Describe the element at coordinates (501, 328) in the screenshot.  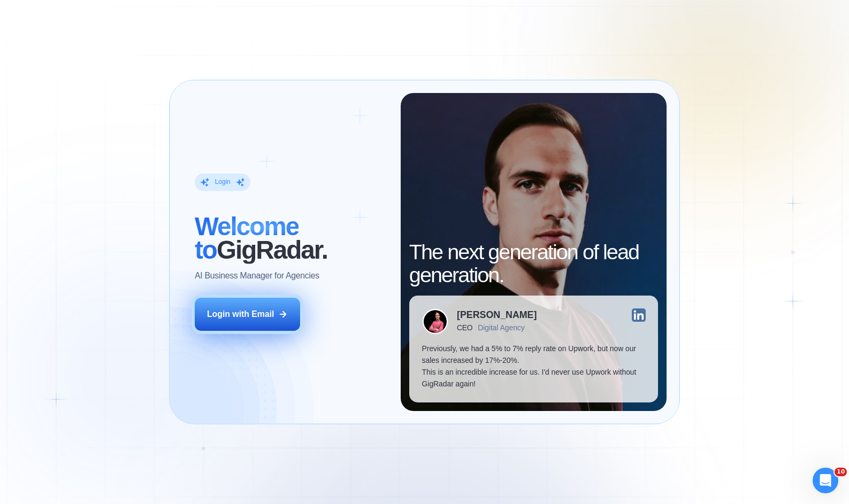
I see `div: Digital Agency` at that location.